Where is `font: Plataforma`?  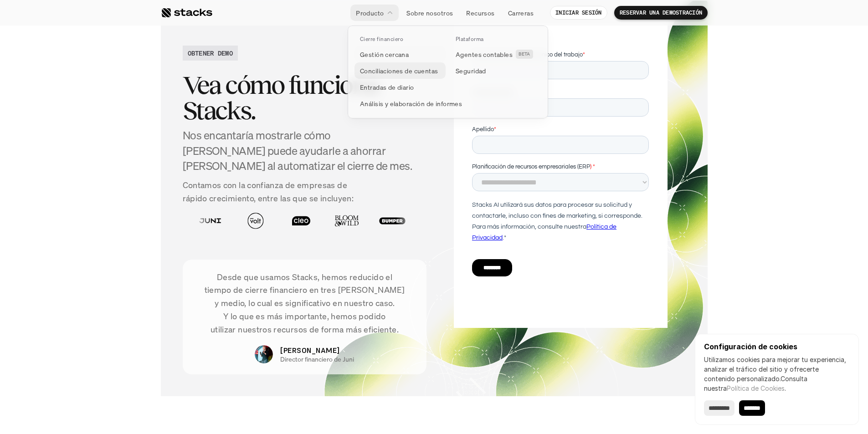 font: Plataforma is located at coordinates (470, 39).